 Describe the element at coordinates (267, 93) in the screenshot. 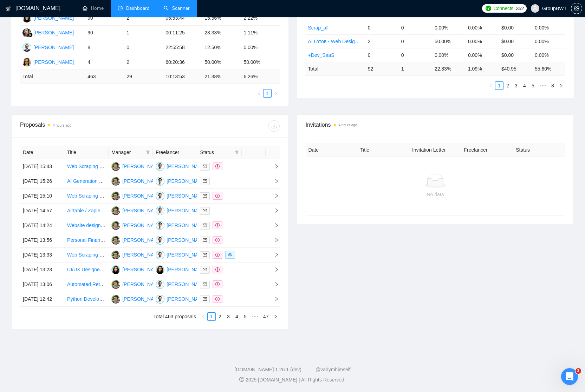

I see `a: 1` at that location.